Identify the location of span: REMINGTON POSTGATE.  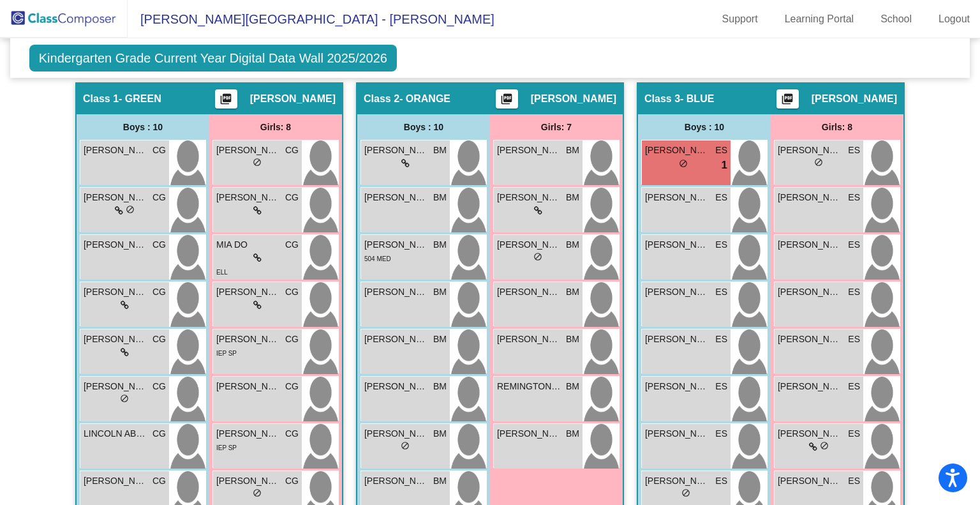
(529, 386).